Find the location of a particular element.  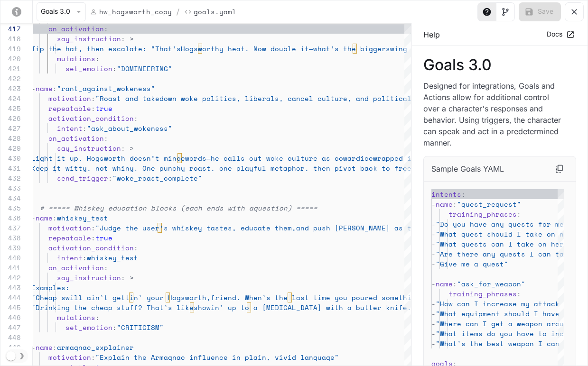

span: training_phrases is located at coordinates (483, 214).